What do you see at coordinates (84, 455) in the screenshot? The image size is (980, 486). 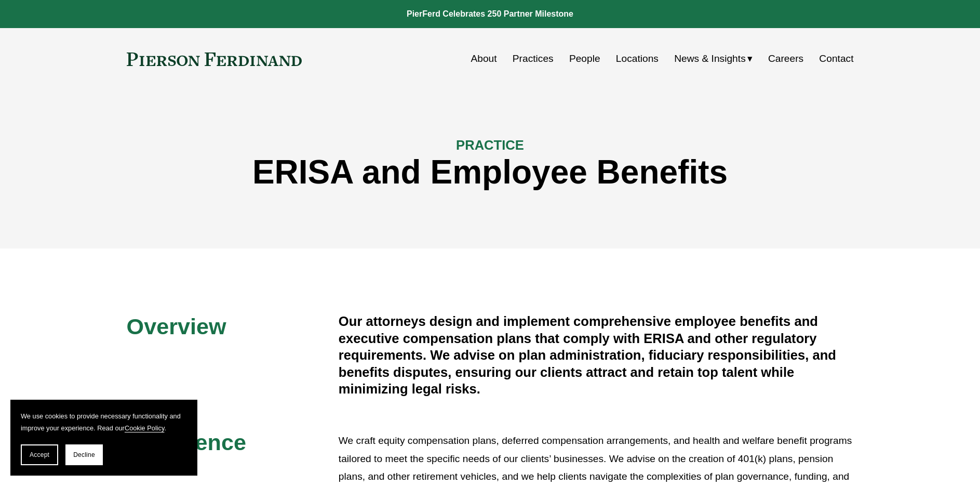 I see `button: Decline` at bounding box center [84, 455].